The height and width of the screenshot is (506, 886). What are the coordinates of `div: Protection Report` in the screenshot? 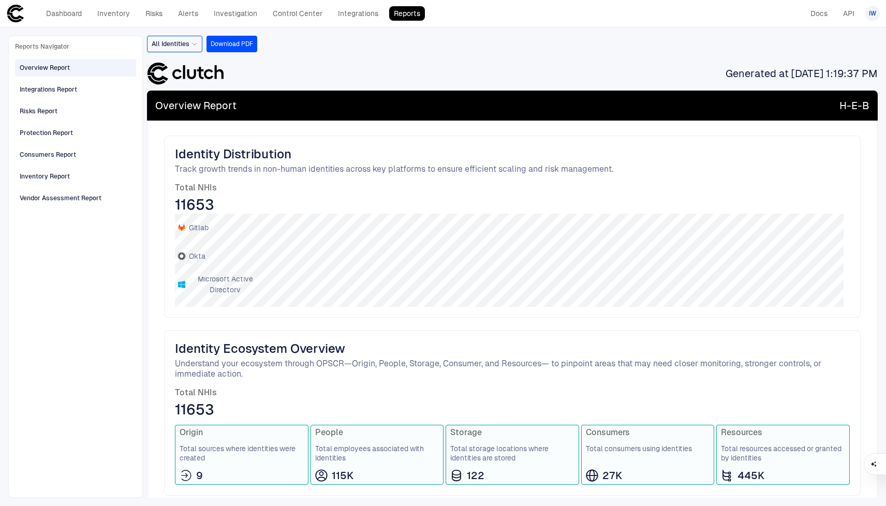 It's located at (46, 133).